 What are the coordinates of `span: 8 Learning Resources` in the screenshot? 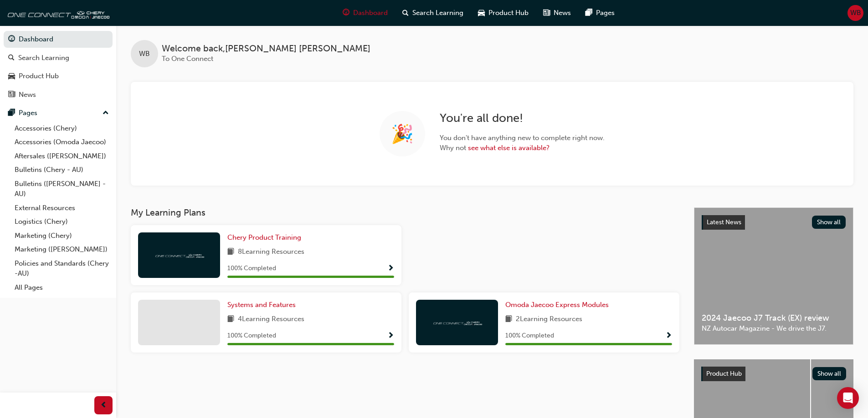 It's located at (271, 253).